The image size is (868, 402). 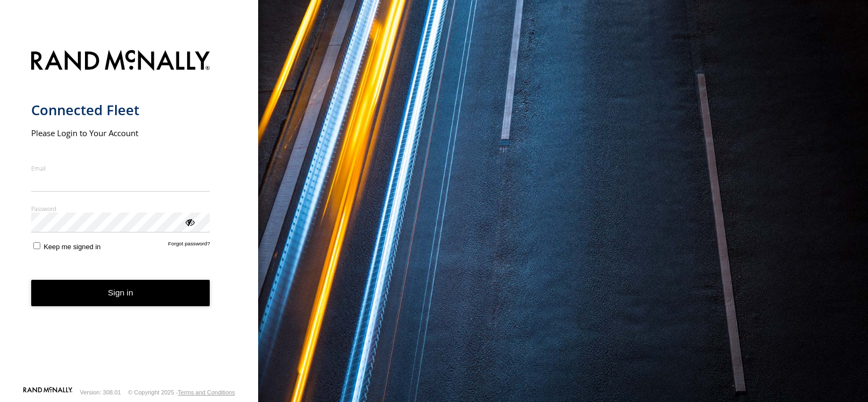 I want to click on span: Keep me signed in, so click(x=72, y=246).